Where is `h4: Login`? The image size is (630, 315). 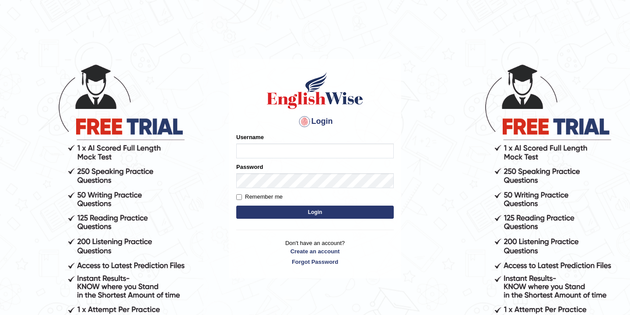
h4: Login is located at coordinates (315, 122).